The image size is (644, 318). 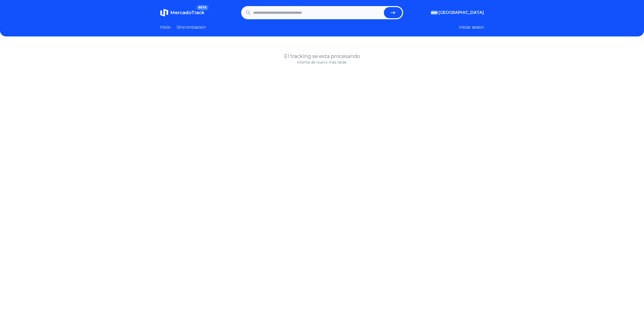 I want to click on button: Iniciar sesion, so click(x=471, y=27).